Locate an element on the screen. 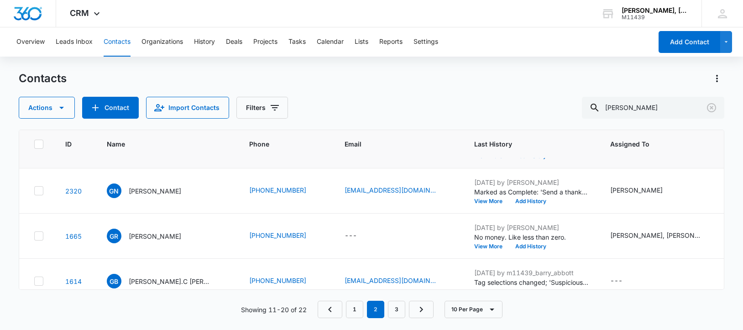 This screenshot has width=743, height=330. div: Phone - (423) 227-8284 - Select to Edit Field is located at coordinates (286, 191).